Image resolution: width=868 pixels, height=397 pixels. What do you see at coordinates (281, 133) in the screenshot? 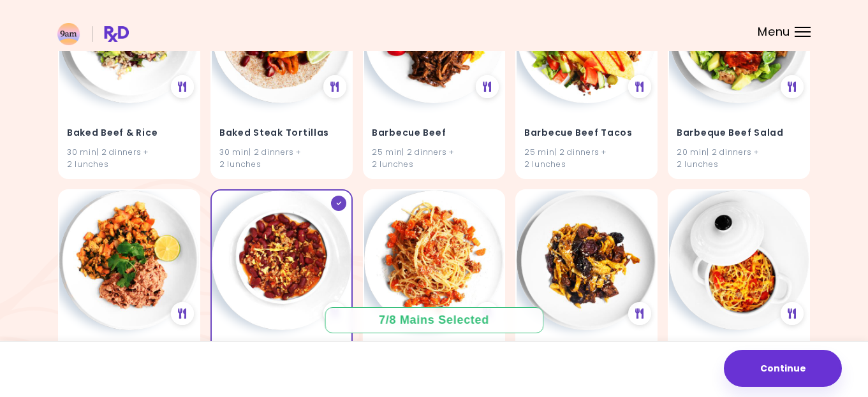
I see `h4: Baked Steak Tortillas` at bounding box center [281, 133].